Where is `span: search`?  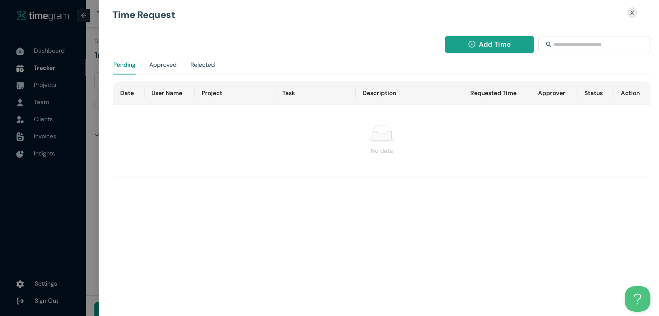 span: search is located at coordinates (548, 45).